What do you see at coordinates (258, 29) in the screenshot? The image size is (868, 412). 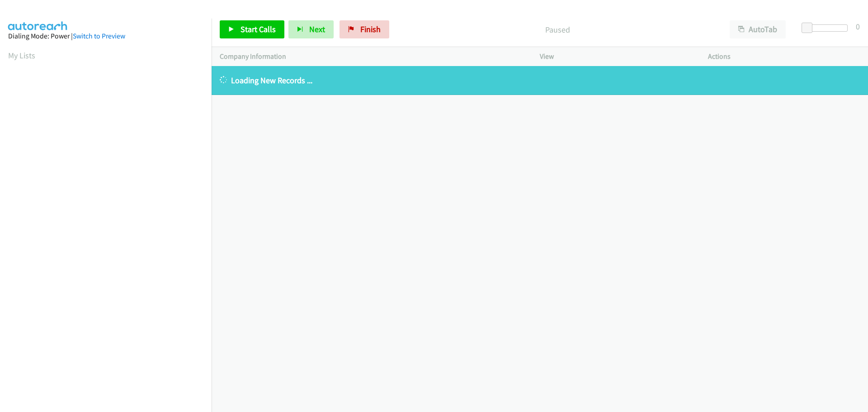 I see `span: Start Calls` at bounding box center [258, 29].